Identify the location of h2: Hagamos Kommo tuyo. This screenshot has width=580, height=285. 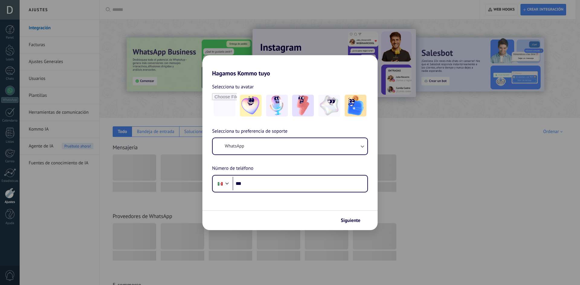
(290, 66).